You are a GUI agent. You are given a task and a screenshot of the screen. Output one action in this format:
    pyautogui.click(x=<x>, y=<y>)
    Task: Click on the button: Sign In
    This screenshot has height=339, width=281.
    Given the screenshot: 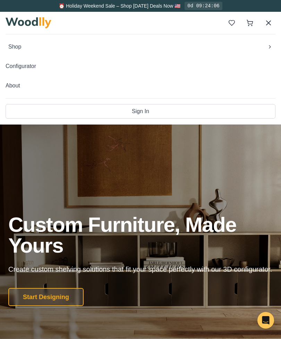 What is the action you would take?
    pyautogui.click(x=141, y=112)
    